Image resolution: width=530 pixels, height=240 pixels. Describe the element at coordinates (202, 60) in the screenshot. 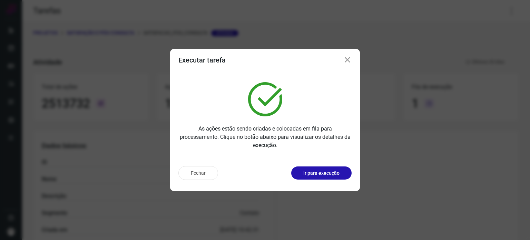

I see `h3: Executar tarefa` at that location.